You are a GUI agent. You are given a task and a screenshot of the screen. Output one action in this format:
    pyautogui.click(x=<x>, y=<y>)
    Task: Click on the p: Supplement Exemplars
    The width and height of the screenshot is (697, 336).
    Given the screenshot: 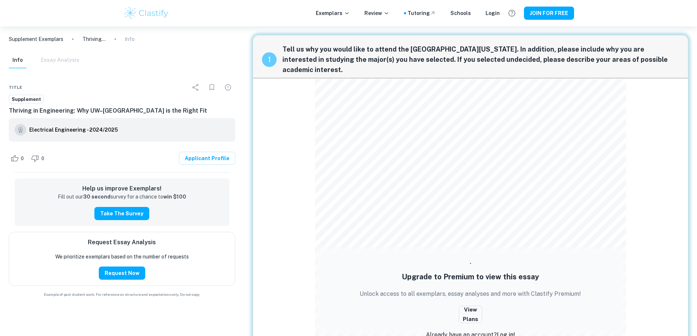 What is the action you would take?
    pyautogui.click(x=36, y=39)
    